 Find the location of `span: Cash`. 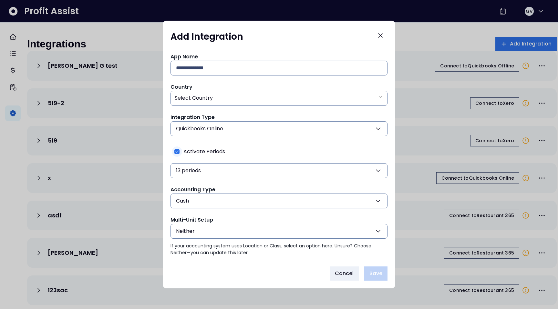

span: Cash is located at coordinates (182, 201).